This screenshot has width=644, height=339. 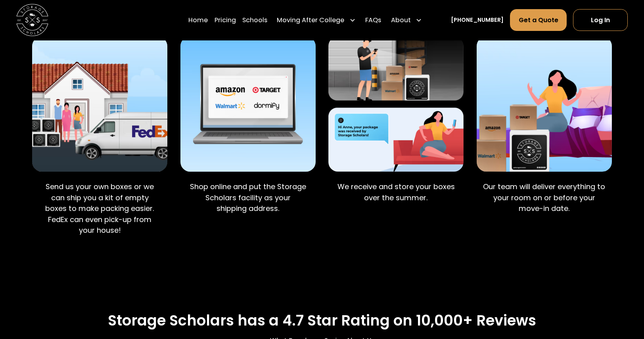 What do you see at coordinates (544, 197) in the screenshot?
I see `p: Our team will deliver everything to your room on or before your move-in date.` at bounding box center [544, 197].